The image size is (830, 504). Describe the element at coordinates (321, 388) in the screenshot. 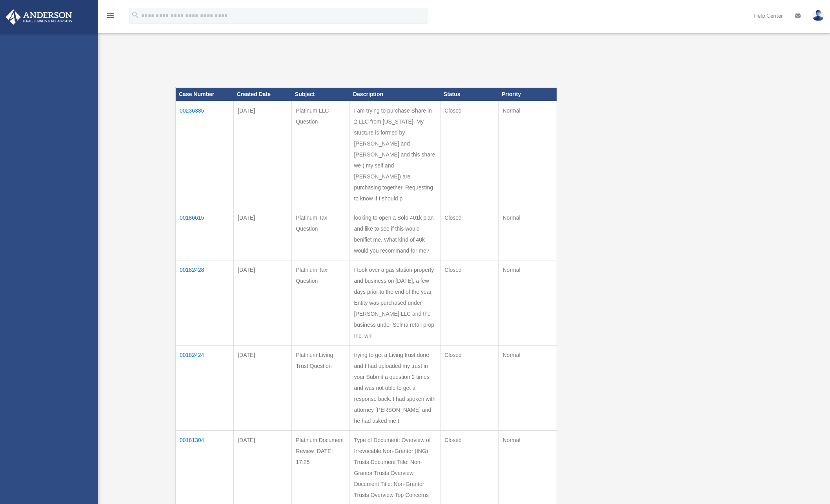

I see `td: Platinum Living Trust Question` at that location.